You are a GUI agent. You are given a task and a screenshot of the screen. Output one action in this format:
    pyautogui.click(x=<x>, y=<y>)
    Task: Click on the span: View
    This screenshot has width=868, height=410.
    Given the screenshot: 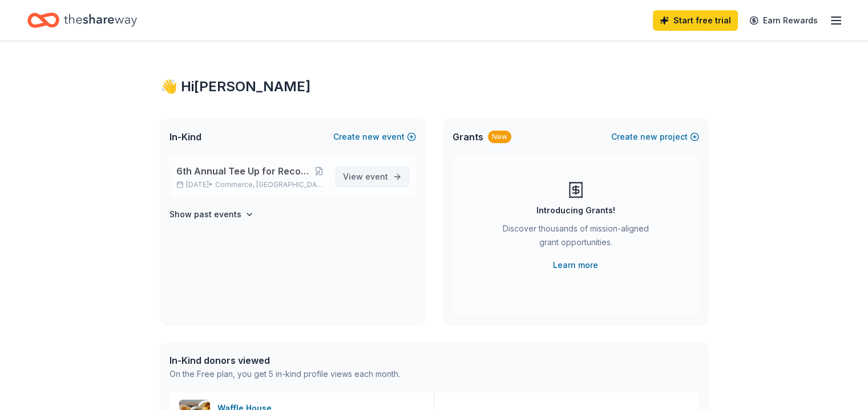 What is the action you would take?
    pyautogui.click(x=365, y=177)
    